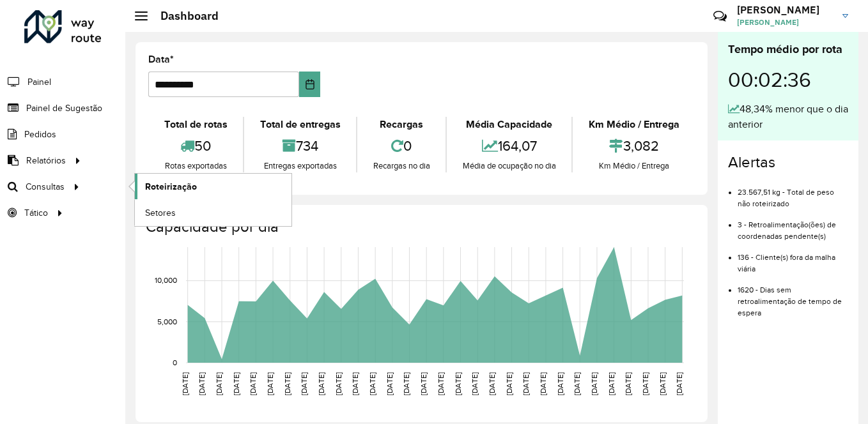  What do you see at coordinates (509, 146) in the screenshot?
I see `div: 164,07` at bounding box center [509, 146].